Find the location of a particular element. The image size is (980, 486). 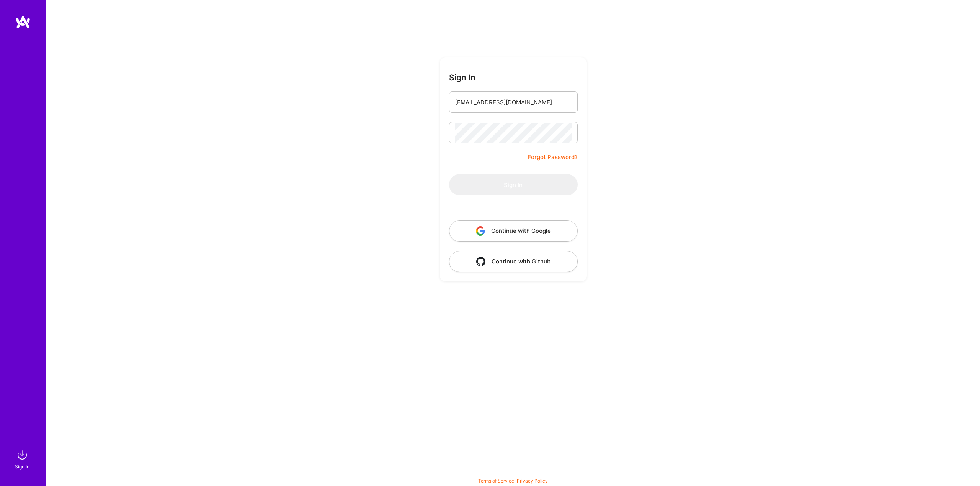

a: Privacy Policy is located at coordinates (532, 481).